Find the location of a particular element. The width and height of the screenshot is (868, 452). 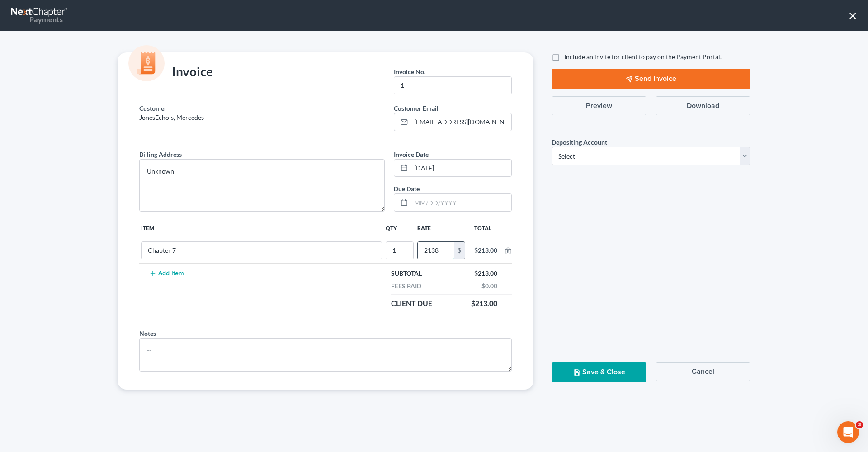

button: Cancel is located at coordinates (703, 372).